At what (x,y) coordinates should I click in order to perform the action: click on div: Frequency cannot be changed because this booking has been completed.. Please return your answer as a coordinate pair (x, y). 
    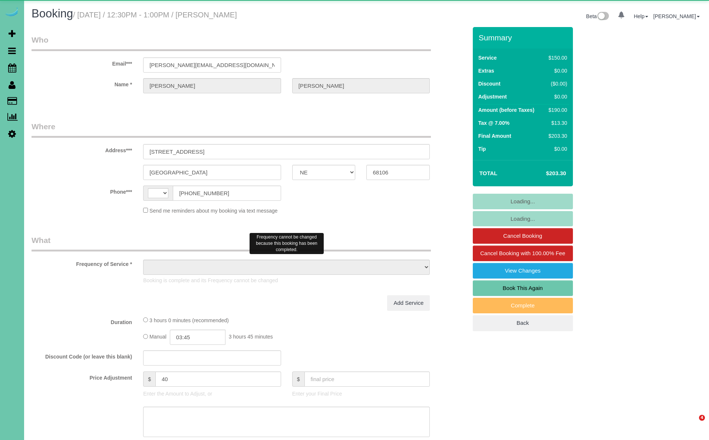
    Looking at the image, I should click on (287, 244).